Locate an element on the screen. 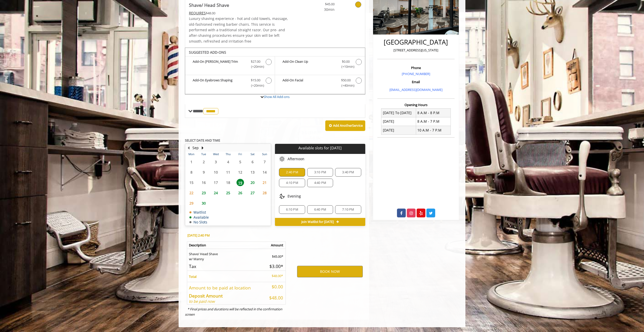  th: Sun is located at coordinates (265, 154).